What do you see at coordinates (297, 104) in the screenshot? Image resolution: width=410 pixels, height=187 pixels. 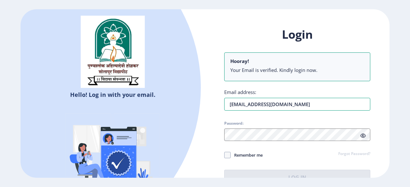 I see `input: Email address` at bounding box center [297, 104].